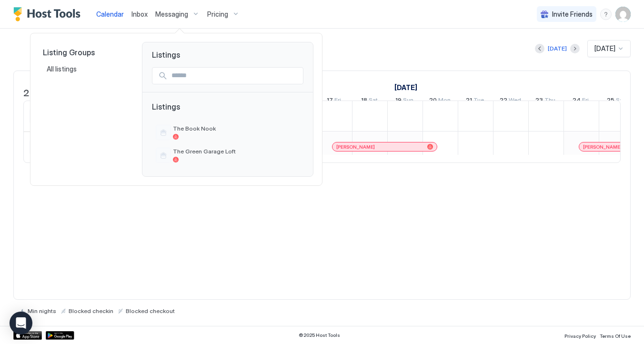  I want to click on span: Listing Groups, so click(85, 52).